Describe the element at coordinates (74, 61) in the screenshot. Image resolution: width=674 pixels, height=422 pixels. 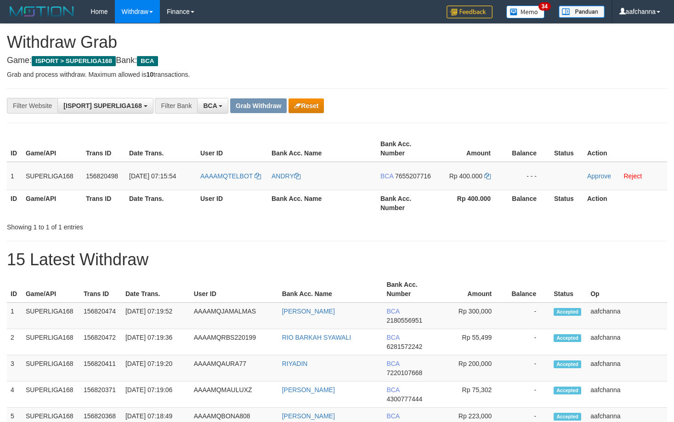
I see `span: ISPORT > SUPERLIGA168` at that location.